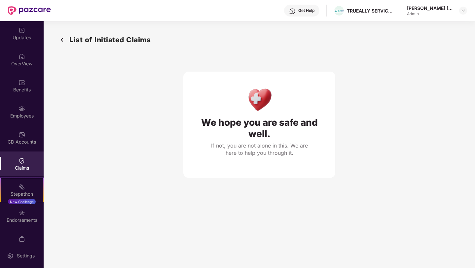  I want to click on div: New Challenge, so click(22, 202).